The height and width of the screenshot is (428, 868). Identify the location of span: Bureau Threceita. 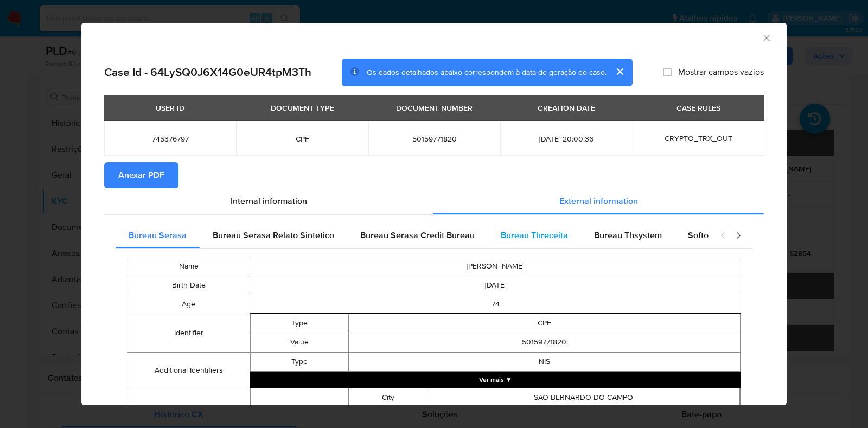
(534, 235).